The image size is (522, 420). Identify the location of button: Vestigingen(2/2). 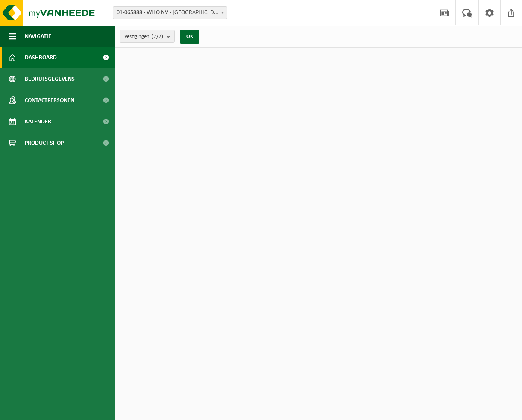
(147, 36).